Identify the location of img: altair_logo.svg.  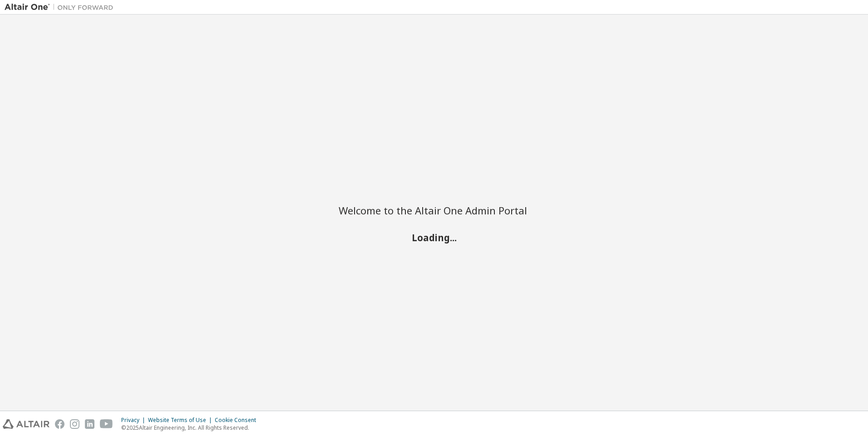
(26, 424).